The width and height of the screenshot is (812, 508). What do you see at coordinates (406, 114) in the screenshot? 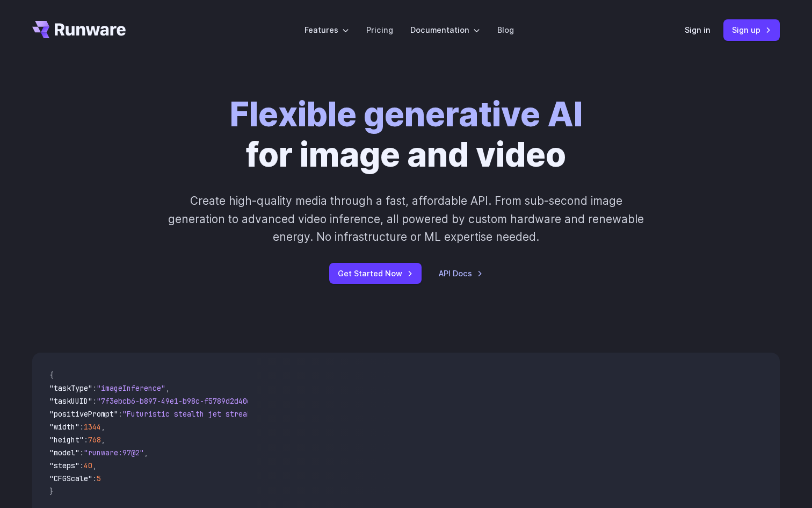
I see `strong: Flexible generative AI` at bounding box center [406, 114].